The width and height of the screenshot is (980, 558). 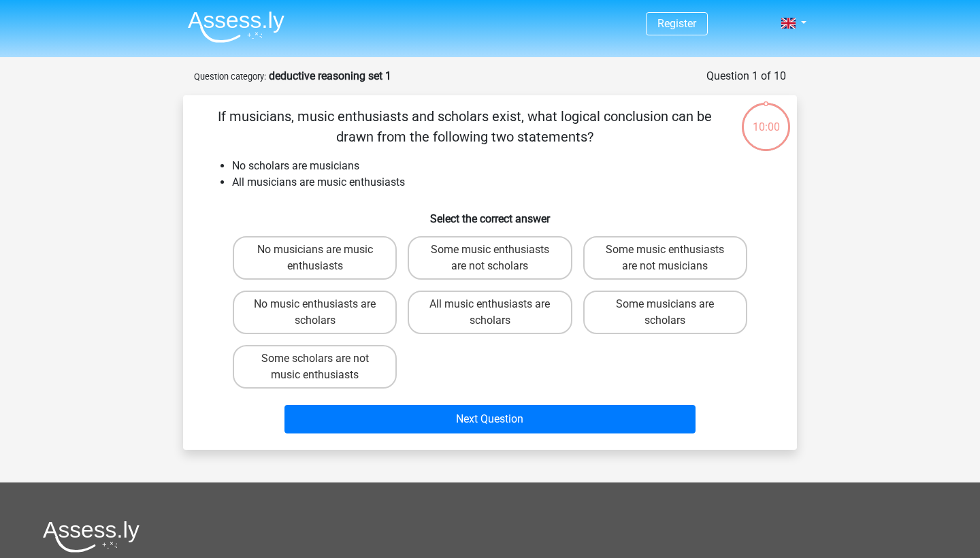 I want to click on strong: deductive reasoning set 1, so click(x=330, y=76).